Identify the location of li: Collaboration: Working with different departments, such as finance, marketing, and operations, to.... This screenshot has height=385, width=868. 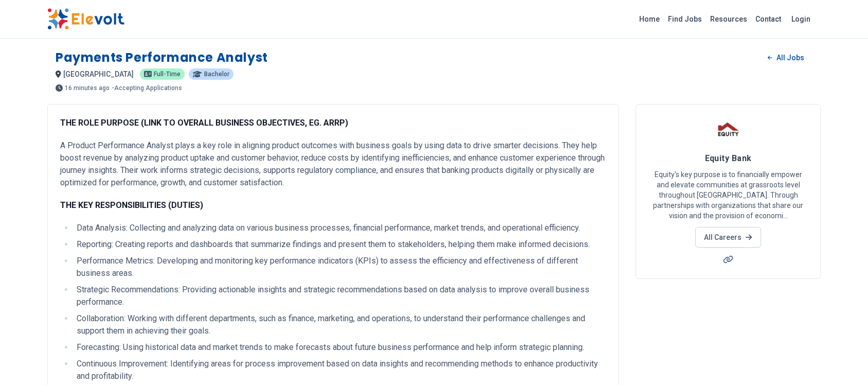
(340, 325).